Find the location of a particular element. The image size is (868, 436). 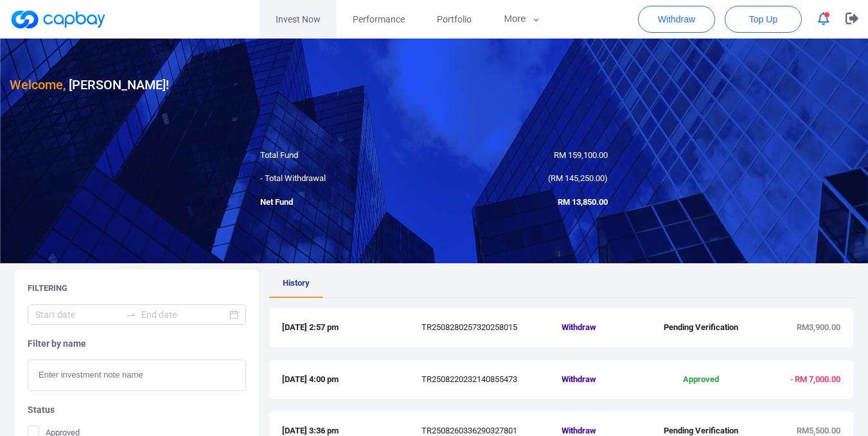

span: RM 13,850.00 is located at coordinates (583, 201).